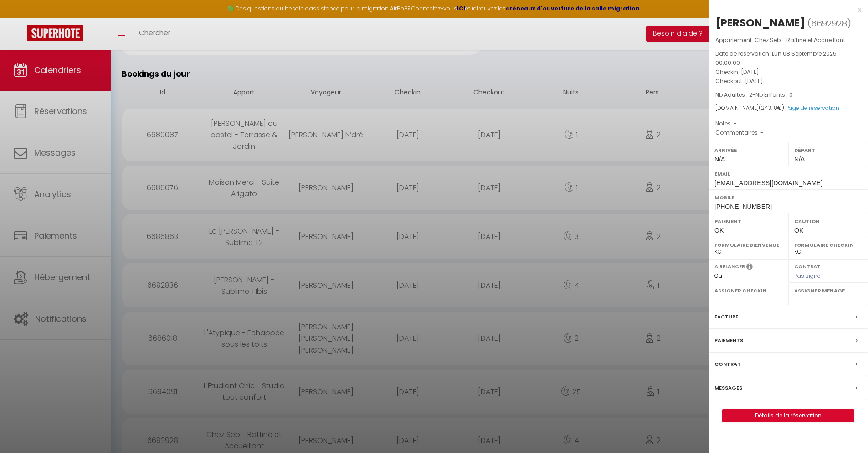 The height and width of the screenshot is (453, 868). What do you see at coordinates (800, 40) in the screenshot?
I see `span: Chez Seb - Raffiné et Accueillant` at bounding box center [800, 40].